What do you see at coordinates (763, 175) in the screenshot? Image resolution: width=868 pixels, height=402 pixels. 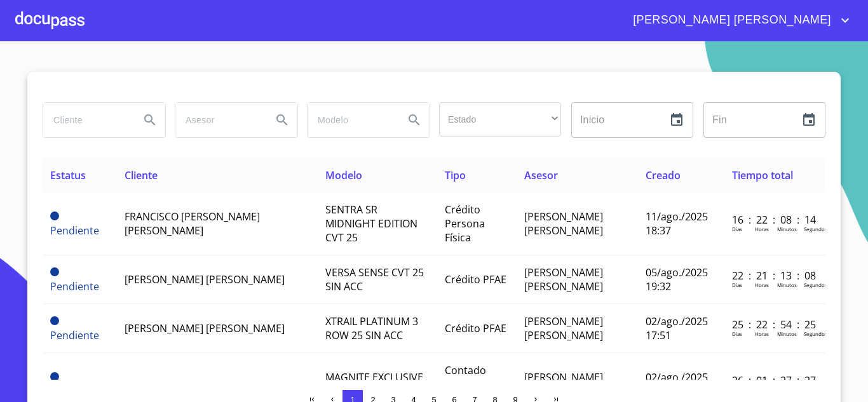 I see `span: Tiempo total` at bounding box center [763, 175].